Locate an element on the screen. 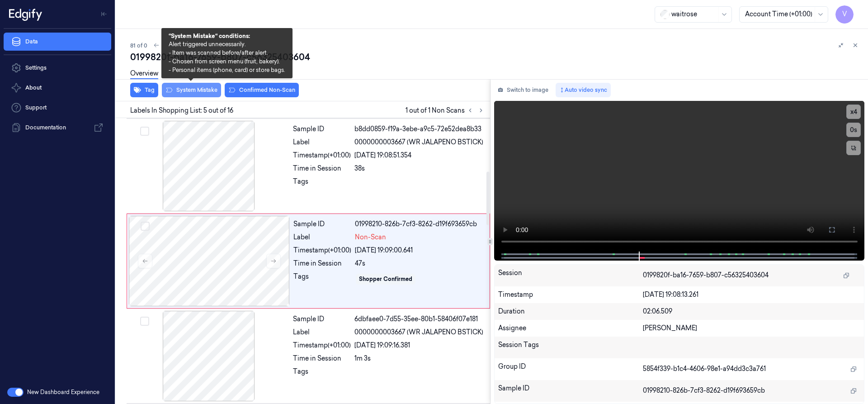 The image size is (868, 404). div: 0199820f-ba16-7659-b807-c56325403604 is located at coordinates (496, 57).